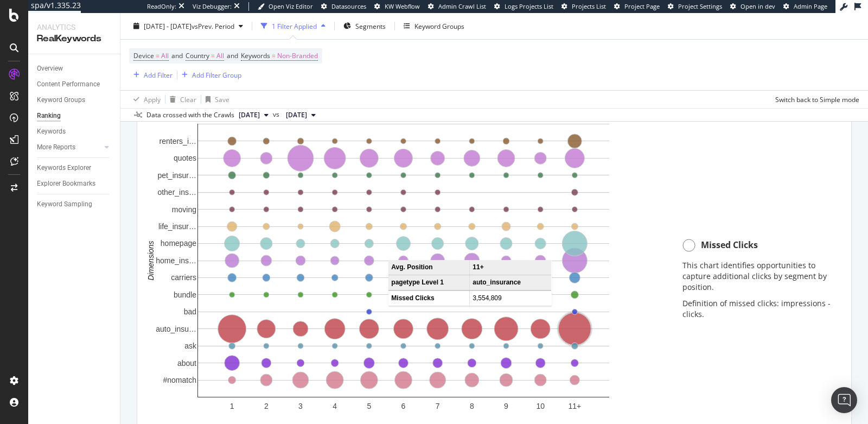 This screenshot has height=424, width=868. What do you see at coordinates (255, 55) in the screenshot?
I see `span: Keywords` at bounding box center [255, 55].